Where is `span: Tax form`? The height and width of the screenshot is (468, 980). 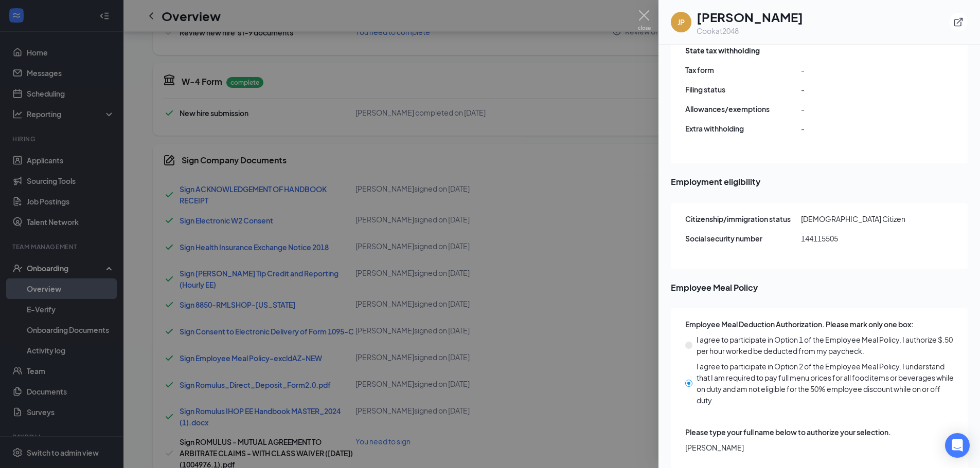
span: Tax form is located at coordinates (743, 70).